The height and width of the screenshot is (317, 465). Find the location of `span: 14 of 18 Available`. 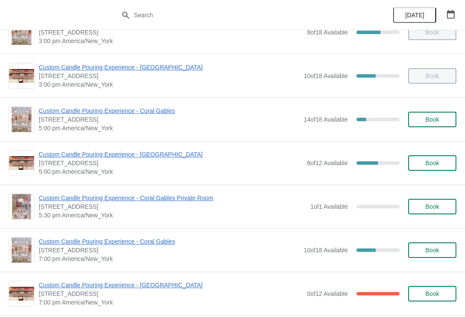

span: 14 of 18 Available is located at coordinates (326, 119).